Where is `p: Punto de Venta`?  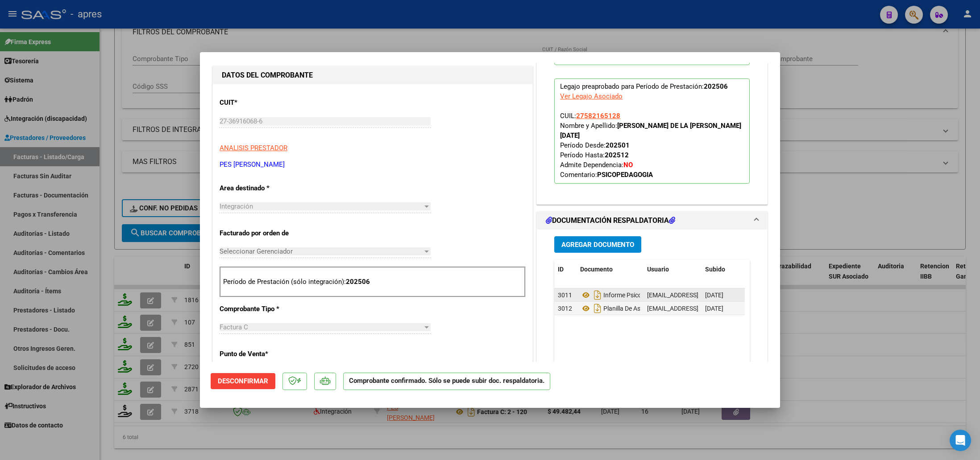 p: Punto de Venta is located at coordinates (265, 354).